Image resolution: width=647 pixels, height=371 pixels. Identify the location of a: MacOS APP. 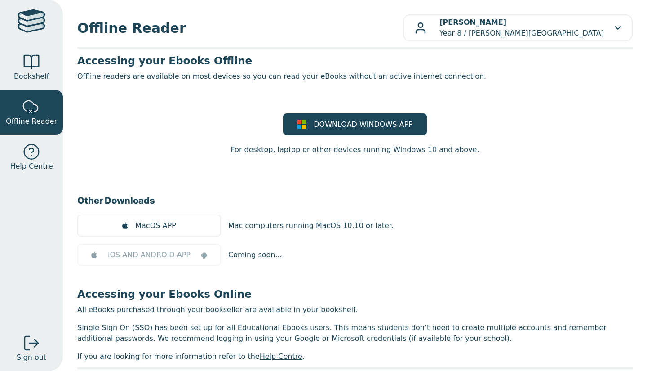
(149, 225).